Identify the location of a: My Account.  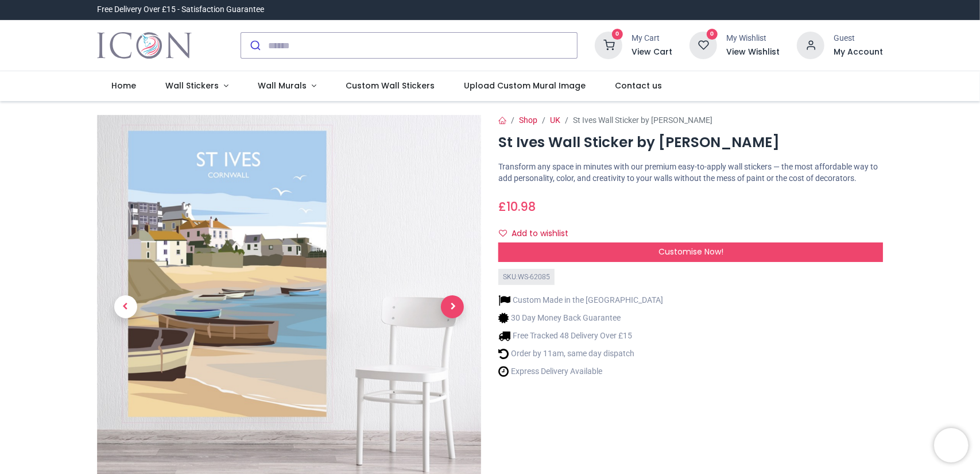
(858, 52).